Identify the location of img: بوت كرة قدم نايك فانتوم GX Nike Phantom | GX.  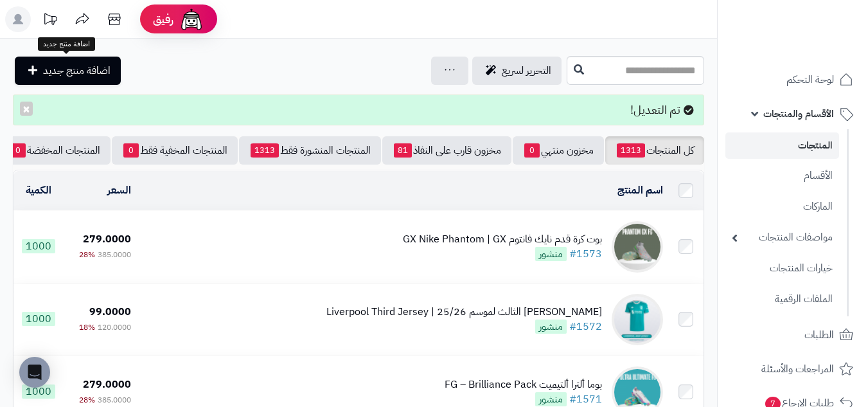
(637, 247).